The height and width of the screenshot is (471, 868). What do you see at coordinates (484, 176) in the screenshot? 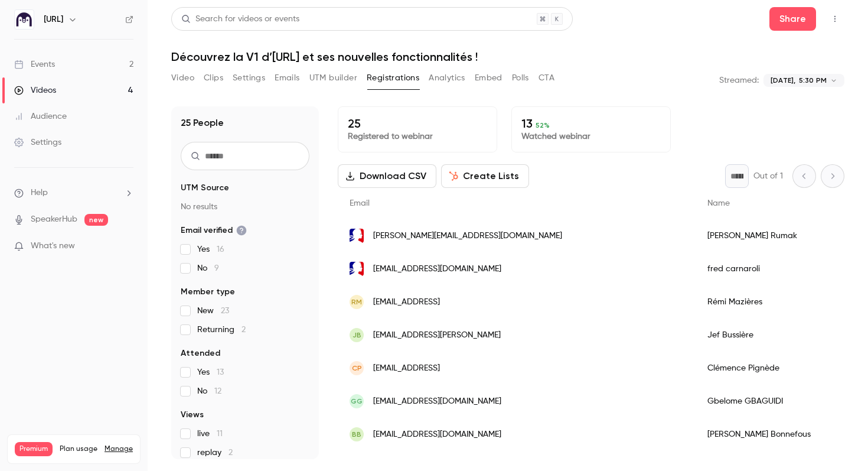
I see `button: Create Lists` at bounding box center [484, 176].